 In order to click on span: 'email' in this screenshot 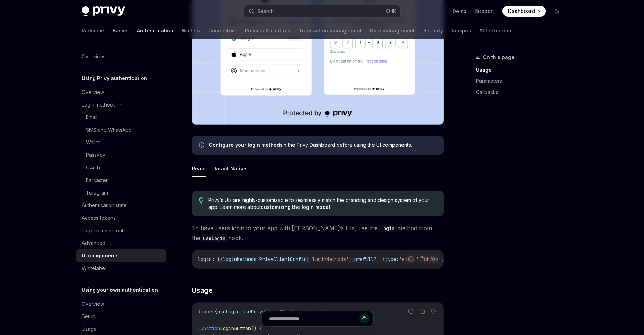, I will do `click(409, 259)`.